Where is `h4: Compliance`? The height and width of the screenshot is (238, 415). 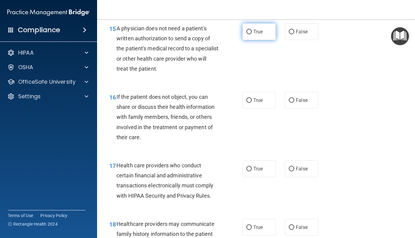 h4: Compliance is located at coordinates (39, 30).